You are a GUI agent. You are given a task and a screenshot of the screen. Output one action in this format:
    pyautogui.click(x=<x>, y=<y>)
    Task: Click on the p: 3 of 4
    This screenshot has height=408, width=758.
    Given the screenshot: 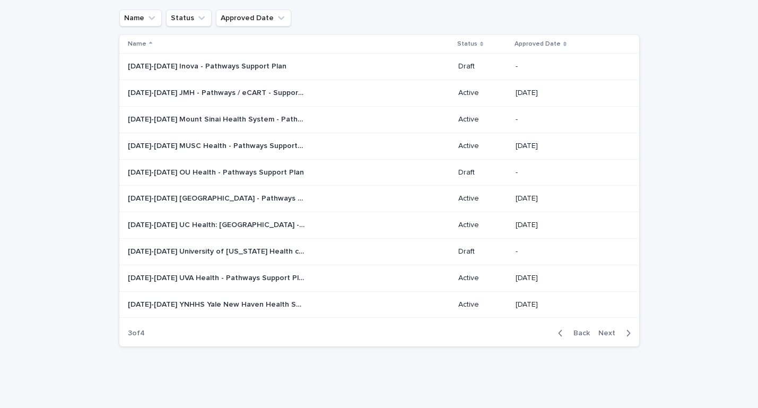 What is the action you would take?
    pyautogui.click(x=136, y=333)
    